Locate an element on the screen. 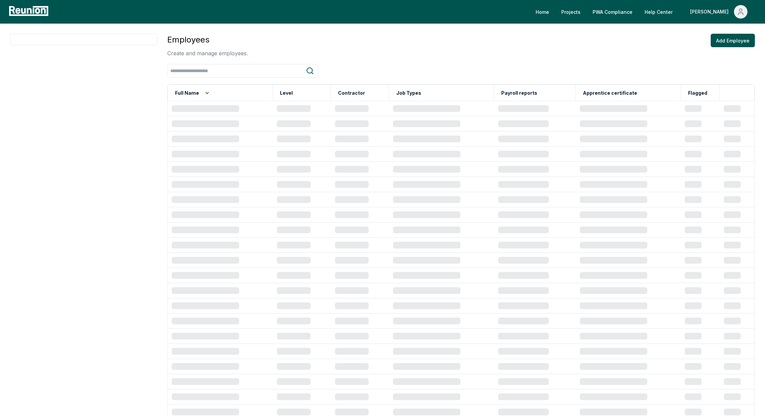 The width and height of the screenshot is (765, 416). button: Contractor is located at coordinates (352, 93).